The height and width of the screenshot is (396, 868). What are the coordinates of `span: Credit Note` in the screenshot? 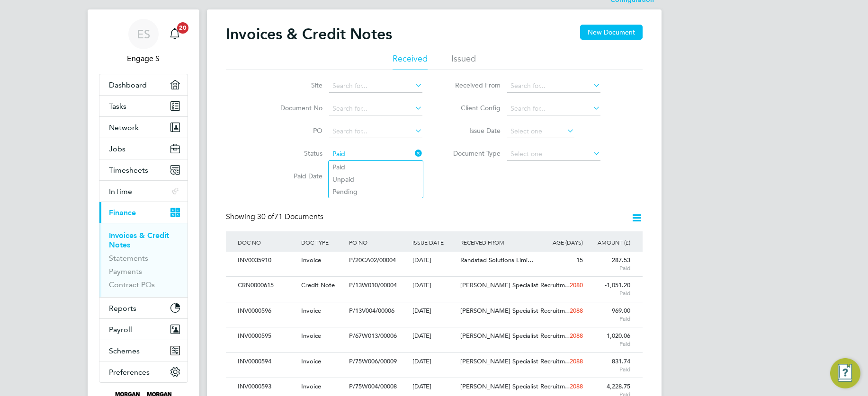 It's located at (318, 285).